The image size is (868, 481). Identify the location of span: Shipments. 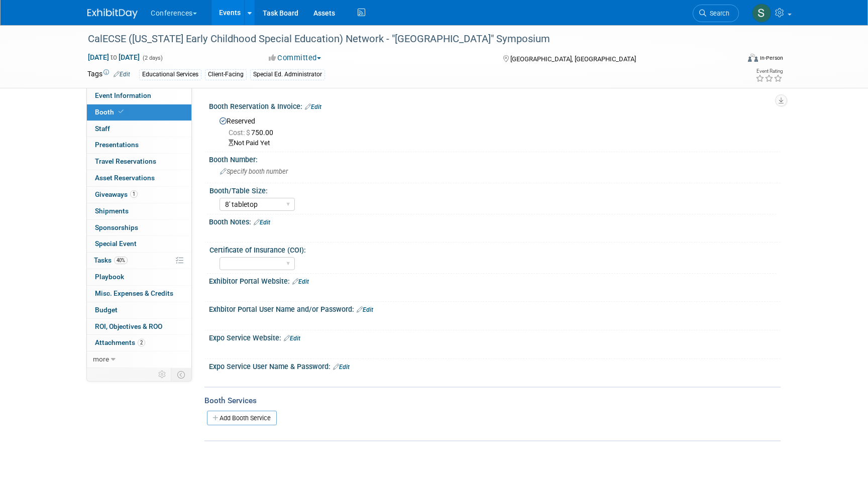
(112, 211).